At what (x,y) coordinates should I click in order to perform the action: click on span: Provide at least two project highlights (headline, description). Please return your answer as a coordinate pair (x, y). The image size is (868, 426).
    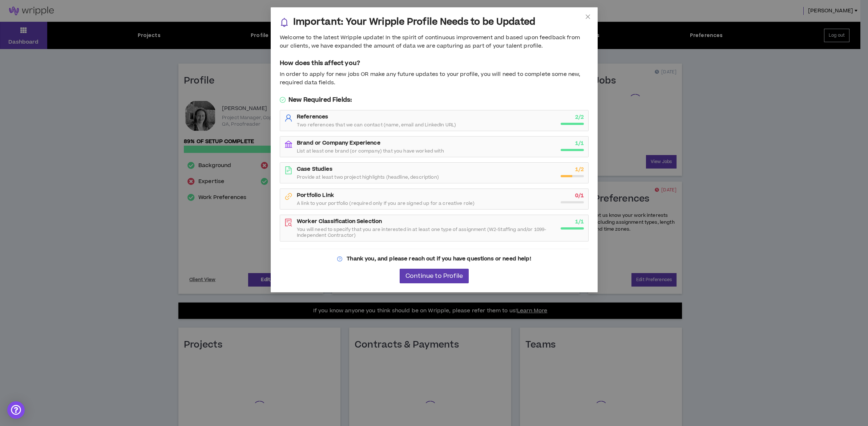
    Looking at the image, I should click on (368, 177).